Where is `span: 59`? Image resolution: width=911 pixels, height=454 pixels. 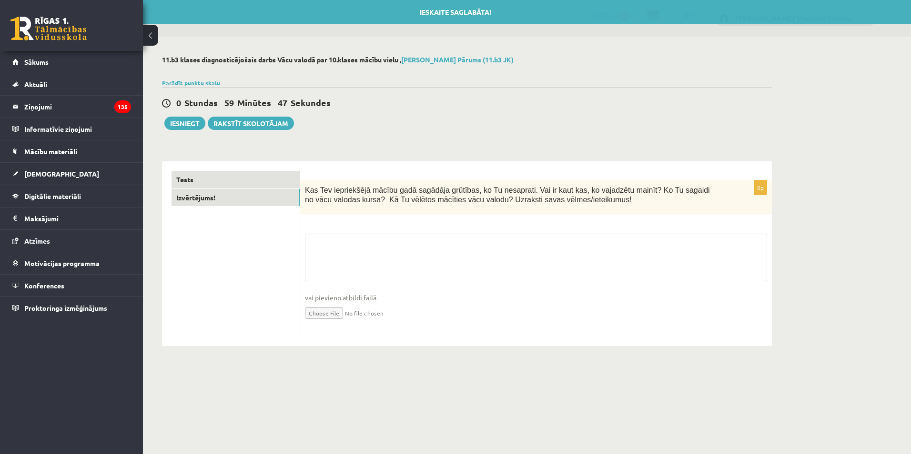 span: 59 is located at coordinates (229, 102).